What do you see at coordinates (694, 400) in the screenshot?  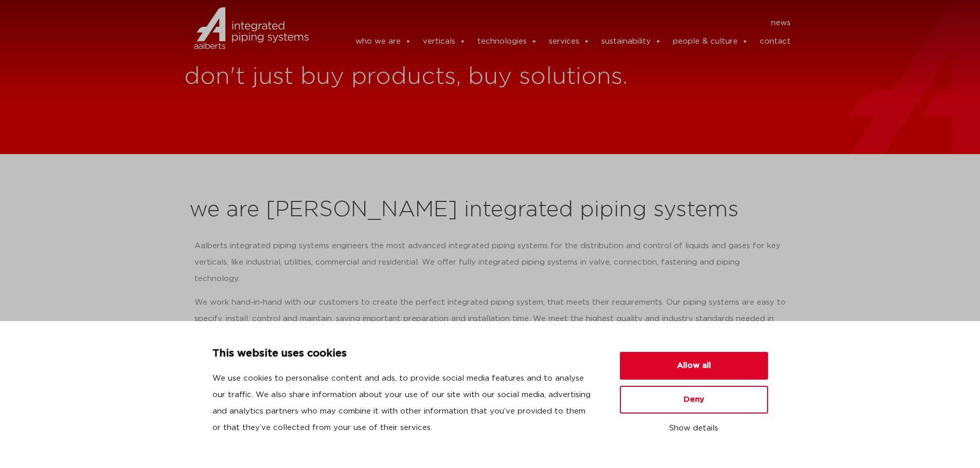 I see `button: Deny` at bounding box center [694, 400].